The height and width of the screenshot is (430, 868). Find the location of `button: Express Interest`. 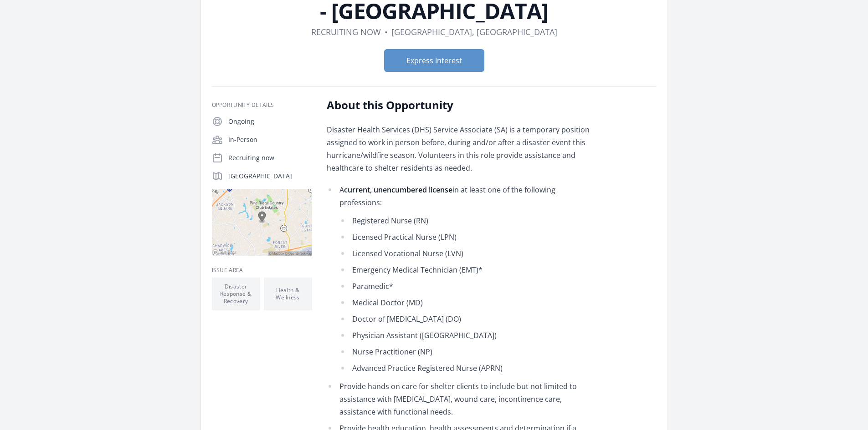

button: Express Interest is located at coordinates (434, 61).